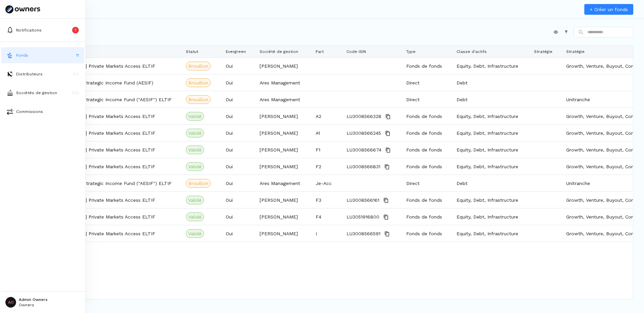  I want to click on img: funds, so click(10, 55).